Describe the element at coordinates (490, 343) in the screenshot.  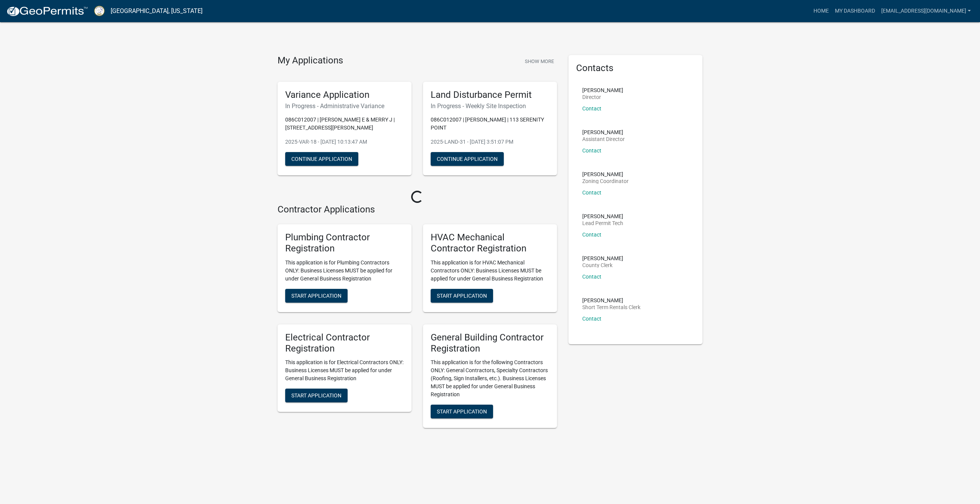
I see `h5: General Building Contractor Registration` at that location.